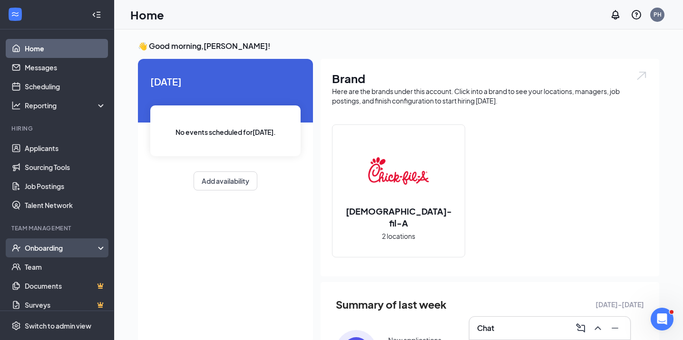 The image size is (683, 340). I want to click on svg: QuestionInfo, so click(636, 15).